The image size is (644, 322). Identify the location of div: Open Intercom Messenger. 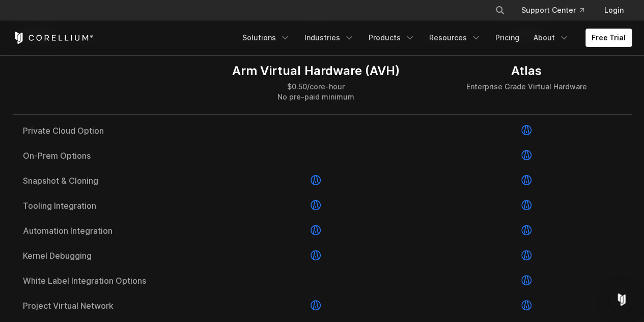
(622, 299).